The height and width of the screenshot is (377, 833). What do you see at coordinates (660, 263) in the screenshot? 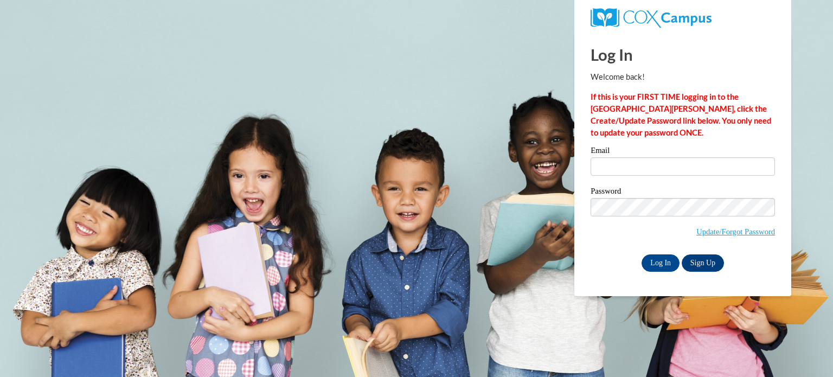
I see `input: Log In` at bounding box center [660, 263].